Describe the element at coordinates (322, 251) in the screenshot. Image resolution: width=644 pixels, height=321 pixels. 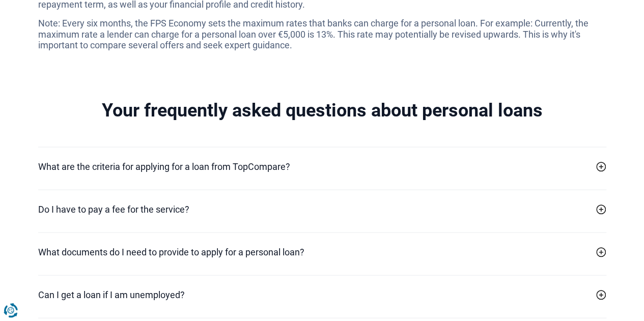
I see `a: What documents do I need to provide to apply for a personal loan?` at that location.